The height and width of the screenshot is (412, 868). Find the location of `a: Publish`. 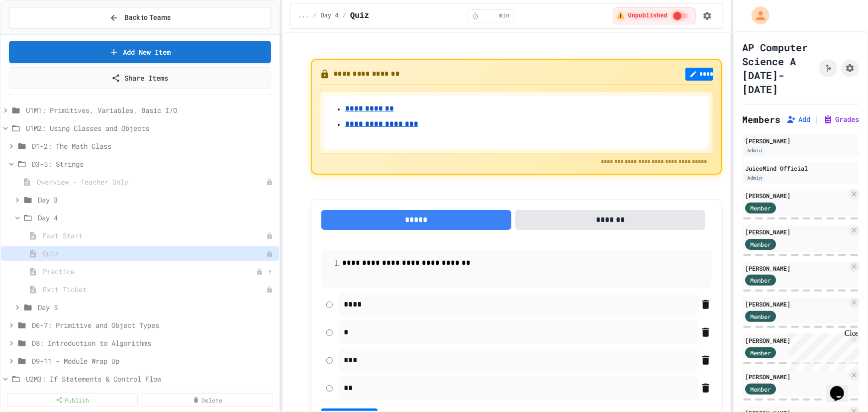

a: Publish is located at coordinates (72, 401).